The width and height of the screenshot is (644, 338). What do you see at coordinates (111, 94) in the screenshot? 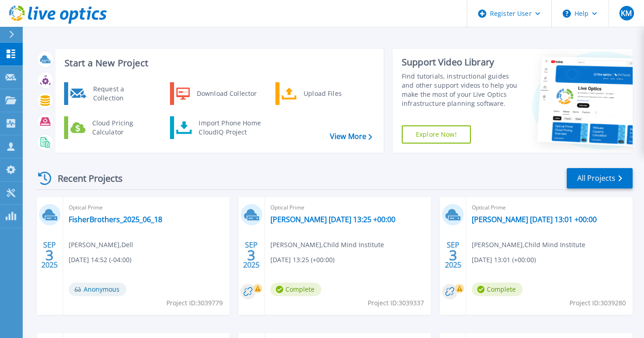
I see `a: Request a Collection` at bounding box center [111, 94].